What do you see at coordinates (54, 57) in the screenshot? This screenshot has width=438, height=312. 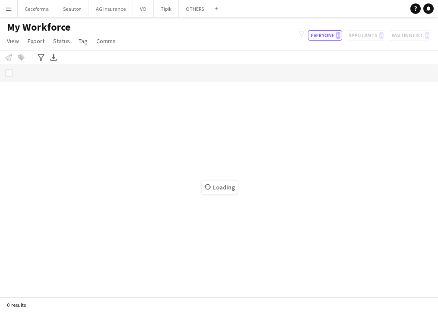 I see `app-action-btn: Export XLSX` at bounding box center [54, 57].